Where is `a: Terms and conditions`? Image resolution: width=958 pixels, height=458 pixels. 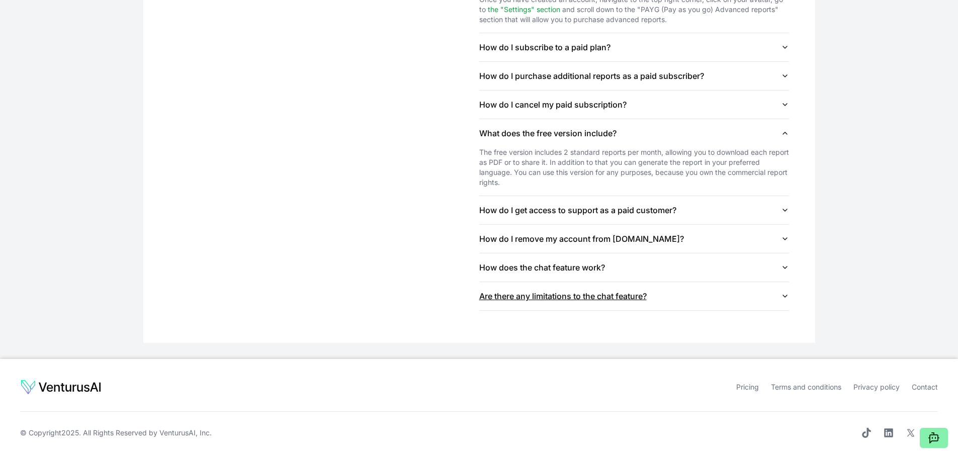
a: Terms and conditions is located at coordinates (806, 387).